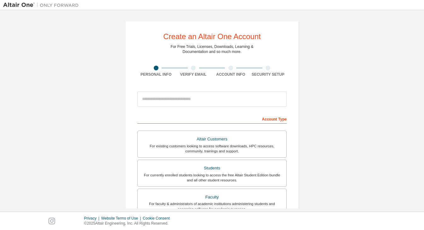 This screenshot has width=424, height=230. What do you see at coordinates (212, 177) in the screenshot?
I see `div: For currently enrolled students looking to access the free Altair Student Edition bundle and all ...` at bounding box center [212, 177].